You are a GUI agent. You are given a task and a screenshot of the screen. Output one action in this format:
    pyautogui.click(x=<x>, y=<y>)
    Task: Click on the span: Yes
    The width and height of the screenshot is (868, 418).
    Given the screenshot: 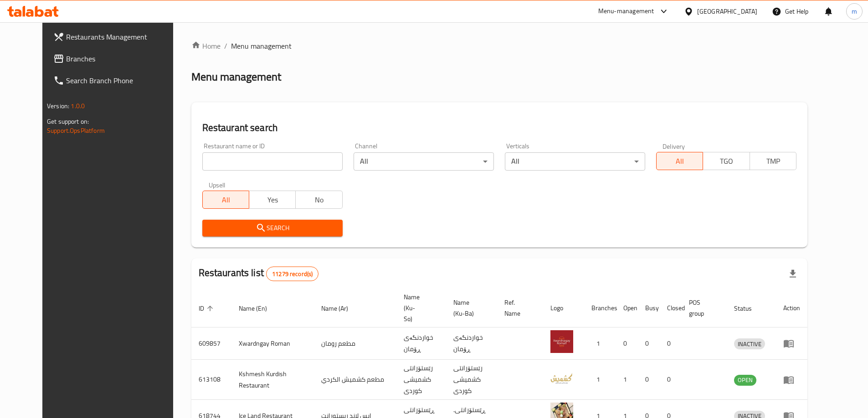 What is the action you would take?
    pyautogui.click(x=273, y=200)
    